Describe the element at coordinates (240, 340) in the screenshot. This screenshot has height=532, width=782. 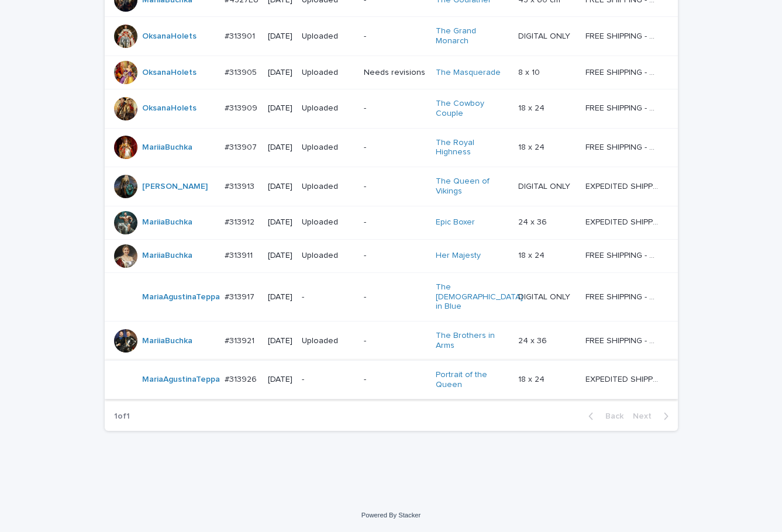
I see `p: #313921` at that location.